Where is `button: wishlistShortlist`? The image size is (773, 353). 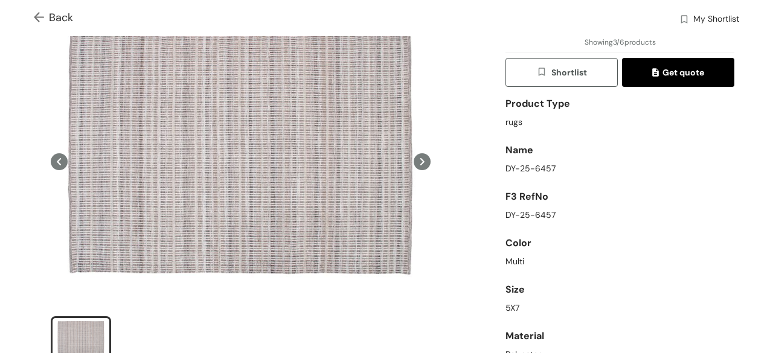
button: wishlistShortlist is located at coordinates (561, 72).